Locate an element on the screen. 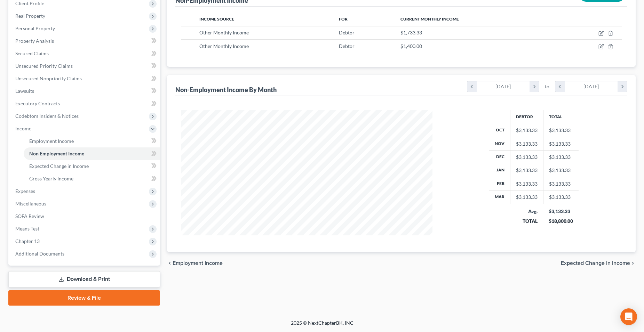  span: SOFA Review is located at coordinates (30, 216).